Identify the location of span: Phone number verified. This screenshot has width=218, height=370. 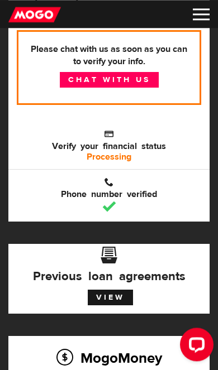
(109, 188).